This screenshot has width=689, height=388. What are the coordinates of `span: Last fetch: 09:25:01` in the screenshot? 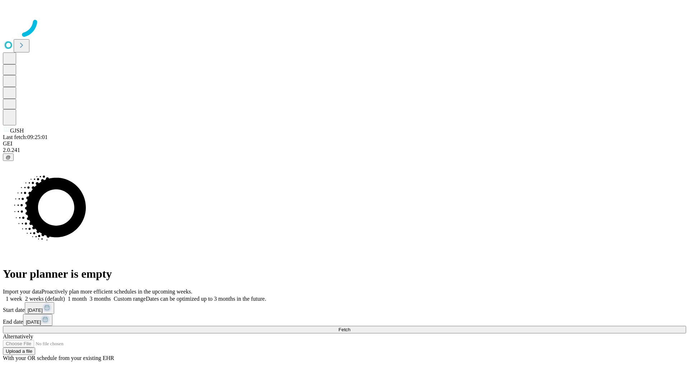 It's located at (25, 137).